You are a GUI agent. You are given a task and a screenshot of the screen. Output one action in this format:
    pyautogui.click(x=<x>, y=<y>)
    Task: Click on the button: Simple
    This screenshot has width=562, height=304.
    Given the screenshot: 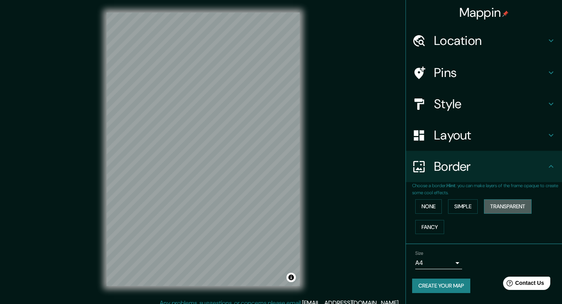 What is the action you would take?
    pyautogui.click(x=463, y=206)
    